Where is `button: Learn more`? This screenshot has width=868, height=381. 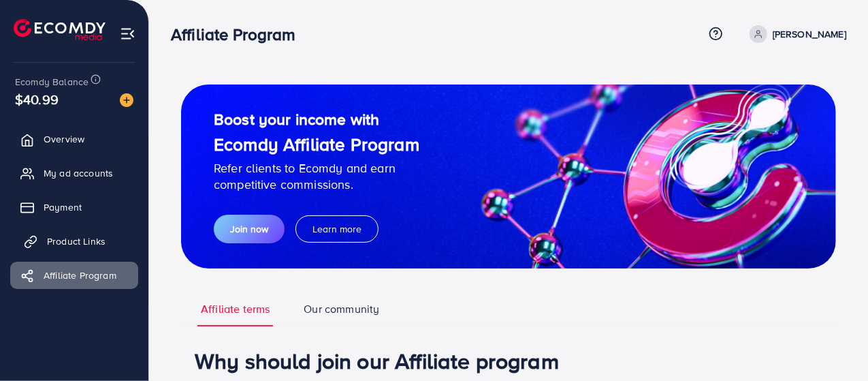
button: Learn more is located at coordinates (337, 229).